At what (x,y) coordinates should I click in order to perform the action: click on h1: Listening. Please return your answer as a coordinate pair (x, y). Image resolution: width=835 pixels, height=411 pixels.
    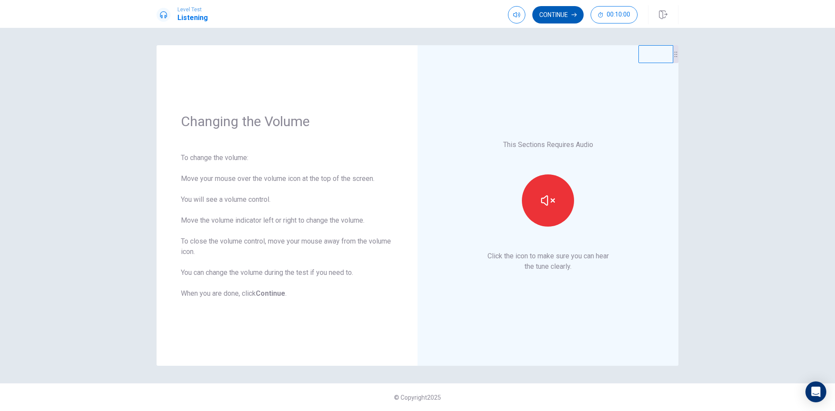
    Looking at the image, I should click on (193, 18).